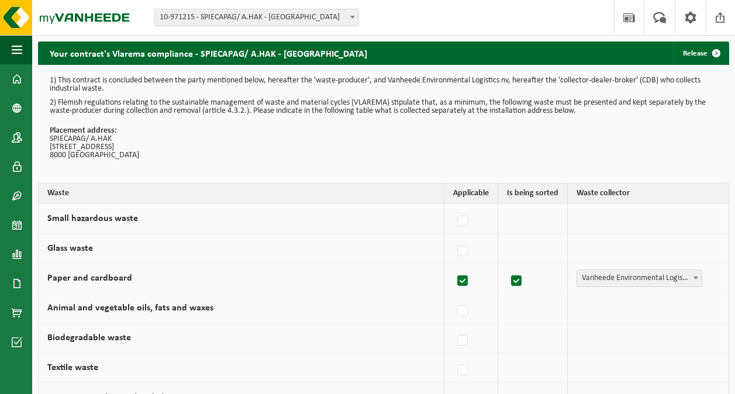 The image size is (735, 394). Describe the element at coordinates (384, 85) in the screenshot. I see `p: 1) This contract is concluded between the party mentioned below, hereafter the 'waste-producer', ...` at that location.